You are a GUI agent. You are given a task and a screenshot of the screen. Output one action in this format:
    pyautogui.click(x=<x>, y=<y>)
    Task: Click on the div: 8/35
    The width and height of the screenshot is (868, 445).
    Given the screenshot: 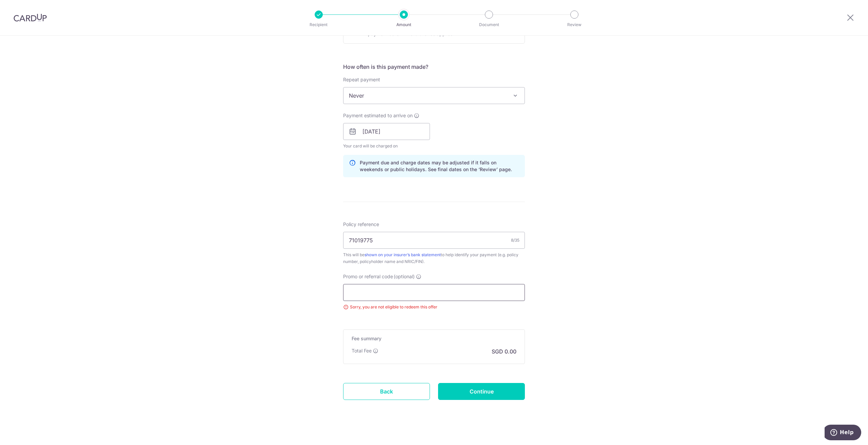 What is the action you would take?
    pyautogui.click(x=515, y=240)
    